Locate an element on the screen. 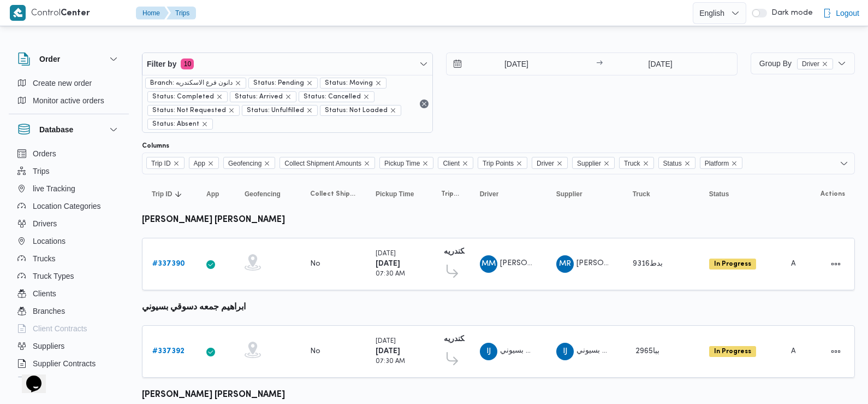 This screenshot has width=868, height=404. div: Ibrahem Jmuaah Dsaoqai Bsaioni is located at coordinates (565, 351).